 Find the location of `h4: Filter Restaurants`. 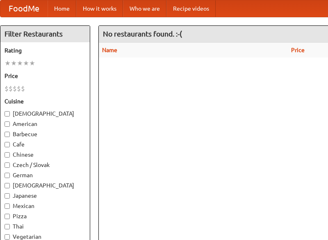

h4: Filter Restaurants is located at coordinates (45, 34).